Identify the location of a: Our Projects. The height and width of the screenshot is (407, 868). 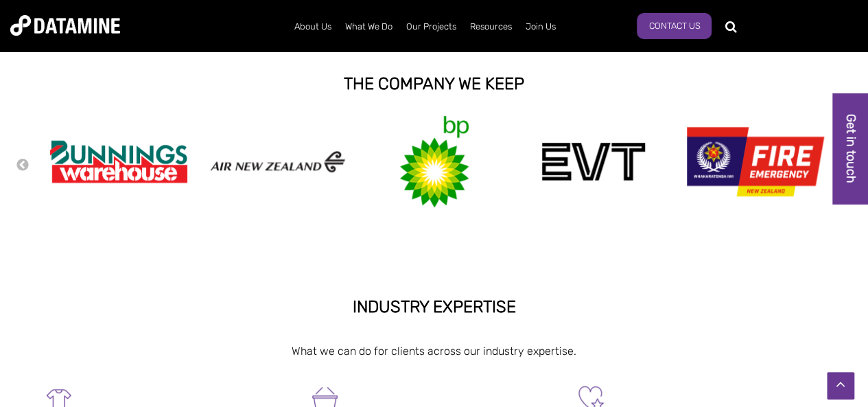
(431, 26).